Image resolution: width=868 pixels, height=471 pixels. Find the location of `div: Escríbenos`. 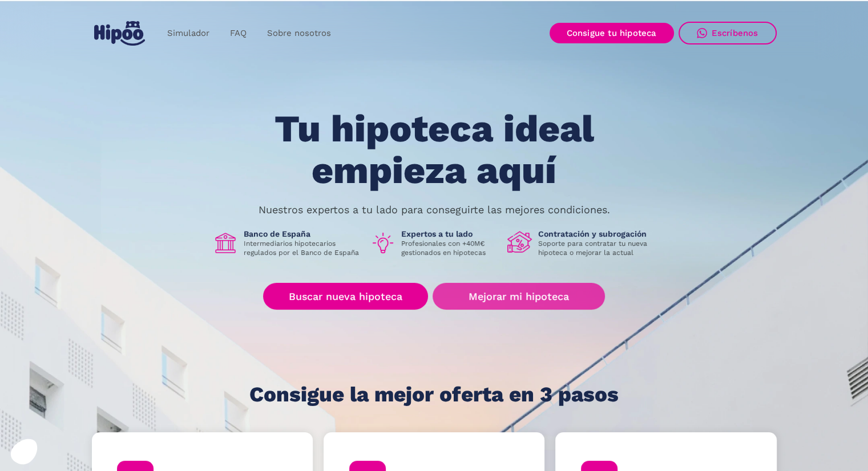

div: Escríbenos is located at coordinates (735, 33).